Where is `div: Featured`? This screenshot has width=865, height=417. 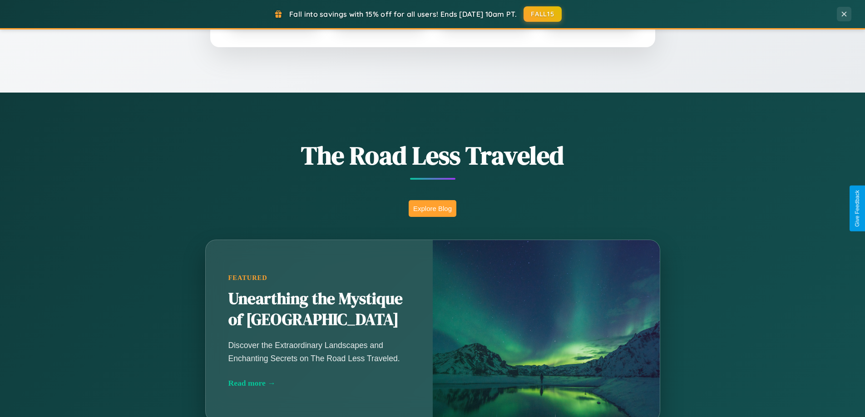
div: Featured is located at coordinates (319, 278).